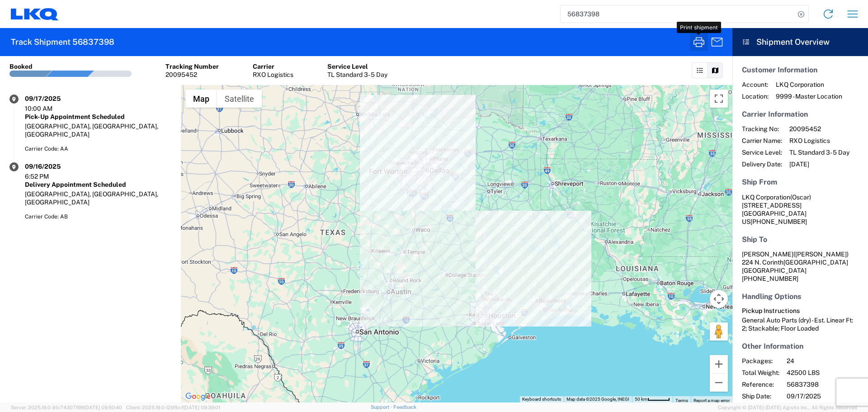  Describe the element at coordinates (357, 67) in the screenshot. I see `div: Service Level` at that location.